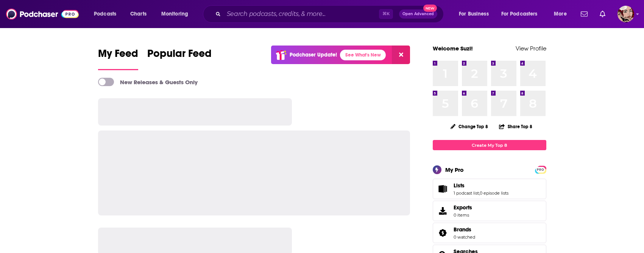  Describe the element at coordinates (418, 14) in the screenshot. I see `span: Open Advanced` at that location.